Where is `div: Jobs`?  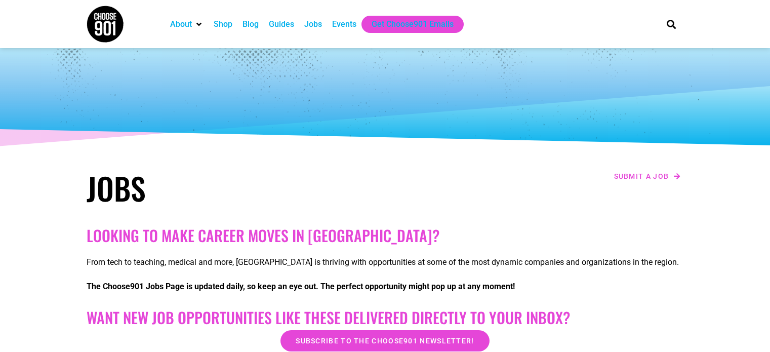
div: Jobs is located at coordinates (313, 24).